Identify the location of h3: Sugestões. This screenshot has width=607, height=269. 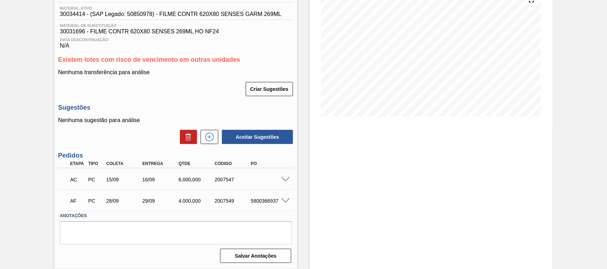
(176, 108).